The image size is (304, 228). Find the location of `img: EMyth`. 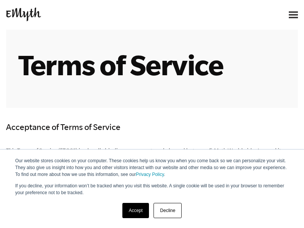

img: EMyth is located at coordinates (24, 14).